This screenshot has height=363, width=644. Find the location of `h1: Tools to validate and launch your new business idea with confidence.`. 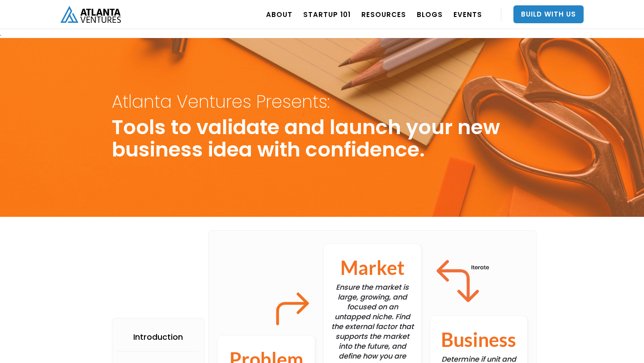

h1: Tools to validate and launch your new business idea with confidence. is located at coordinates (322, 127).